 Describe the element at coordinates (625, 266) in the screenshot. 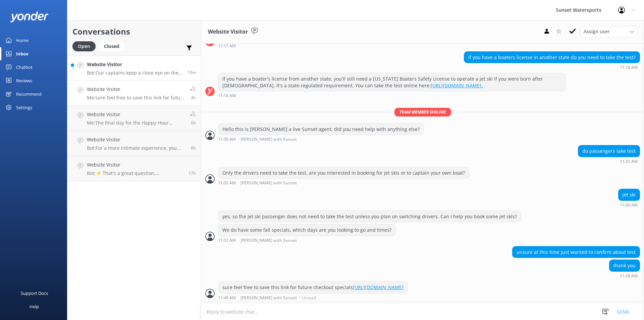

I see `div: thank you` at that location.